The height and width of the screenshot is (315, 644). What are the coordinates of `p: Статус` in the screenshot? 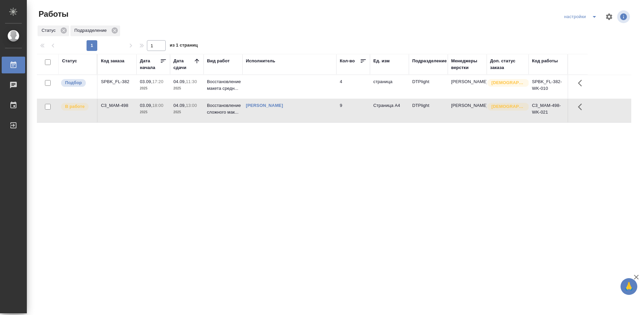 It's located at (50, 31).